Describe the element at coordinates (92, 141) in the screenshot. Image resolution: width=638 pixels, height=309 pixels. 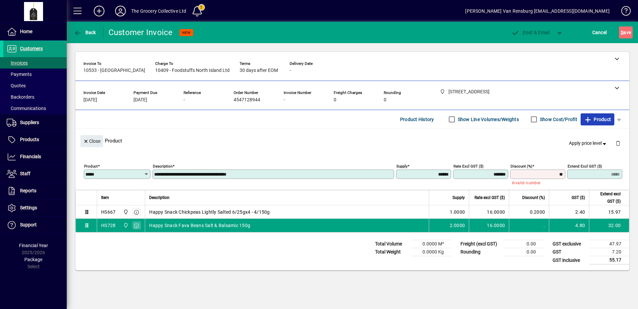
I see `button: Close` at that location.